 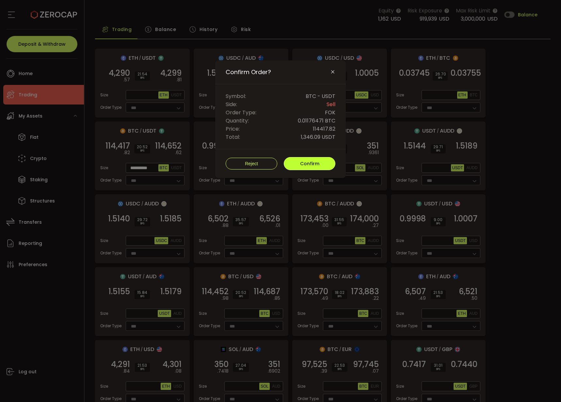 What do you see at coordinates (321, 96) in the screenshot?
I see `span: BTC - USDT` at bounding box center [321, 96].